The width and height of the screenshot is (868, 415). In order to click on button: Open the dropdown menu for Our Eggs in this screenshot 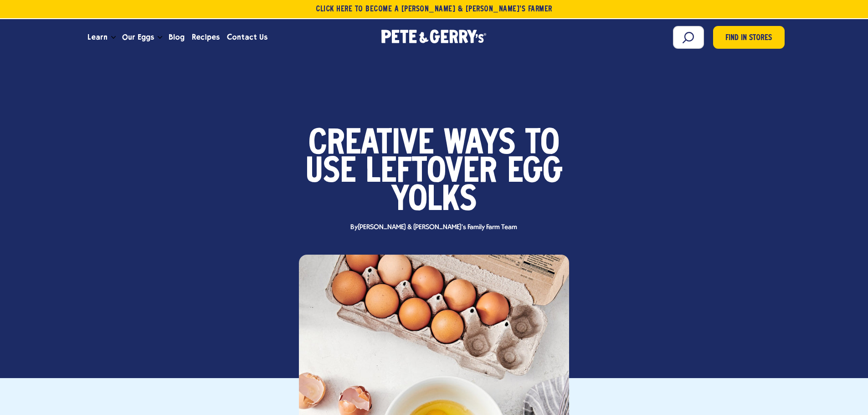, I will do `click(160, 37)`.